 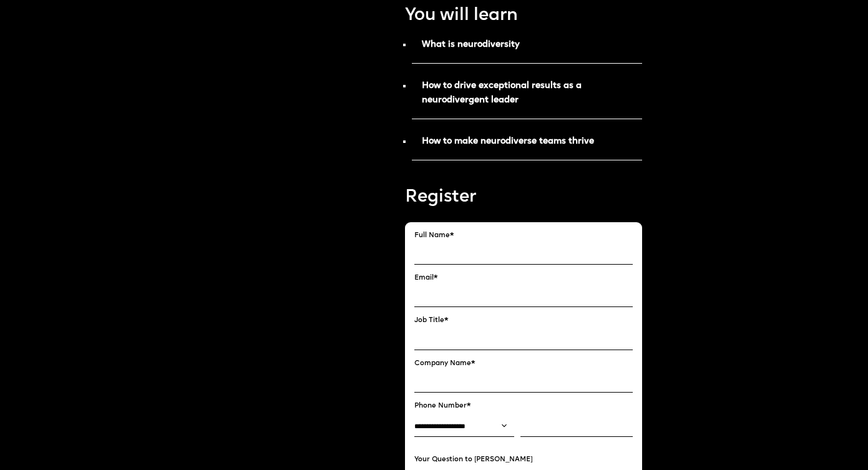 I want to click on strong: How to drive exceptional results as a neurodivergent leader, so click(x=501, y=93).